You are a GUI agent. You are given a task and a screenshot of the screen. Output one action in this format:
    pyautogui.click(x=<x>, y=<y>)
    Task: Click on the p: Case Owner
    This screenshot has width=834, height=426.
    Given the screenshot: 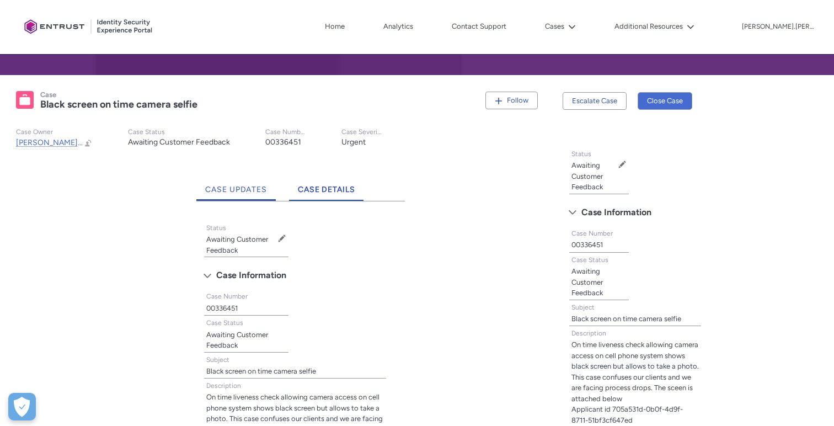 What is the action you would take?
    pyautogui.click(x=54, y=132)
    